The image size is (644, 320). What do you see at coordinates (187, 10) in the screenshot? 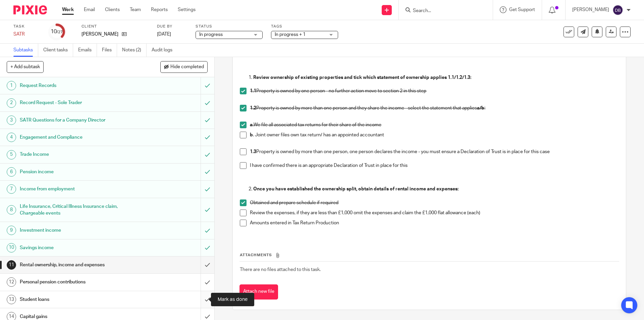
I see `a: Settings` at bounding box center [187, 10].